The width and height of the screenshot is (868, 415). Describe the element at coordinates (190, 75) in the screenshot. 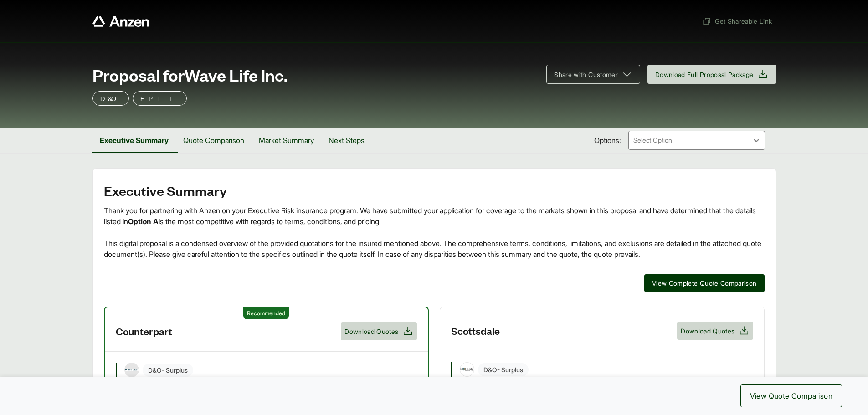

I see `span: Proposal for Wave Life Inc.` at that location.